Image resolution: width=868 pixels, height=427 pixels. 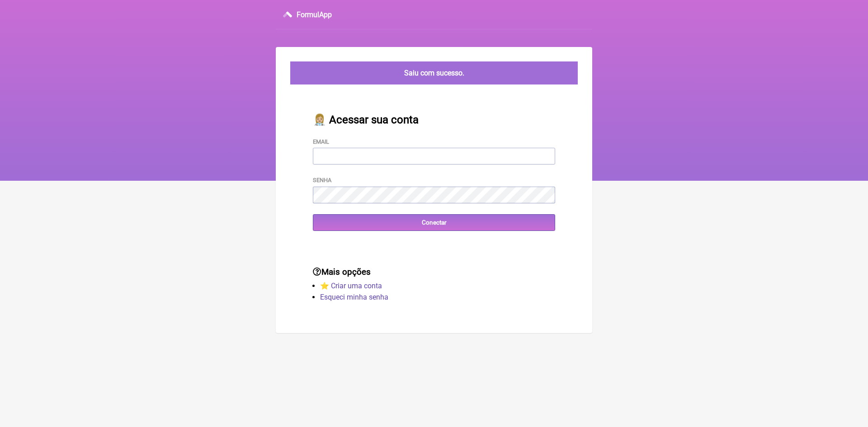 I want to click on a: Esqueci minha senha, so click(x=354, y=297).